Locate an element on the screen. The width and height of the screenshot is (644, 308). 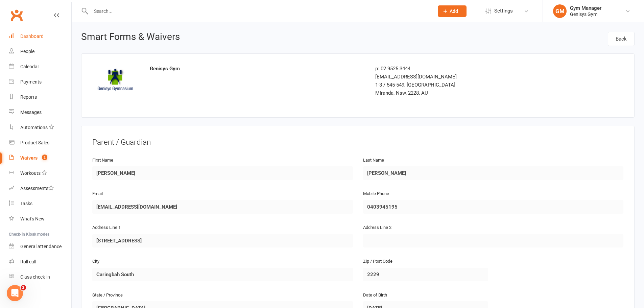
div: Reports is located at coordinates (29, 97).